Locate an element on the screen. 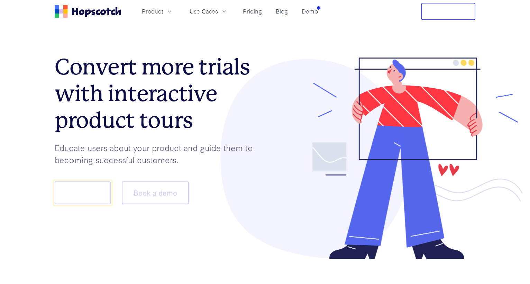 This screenshot has width=530, height=284. a: Demo is located at coordinates (310, 11).